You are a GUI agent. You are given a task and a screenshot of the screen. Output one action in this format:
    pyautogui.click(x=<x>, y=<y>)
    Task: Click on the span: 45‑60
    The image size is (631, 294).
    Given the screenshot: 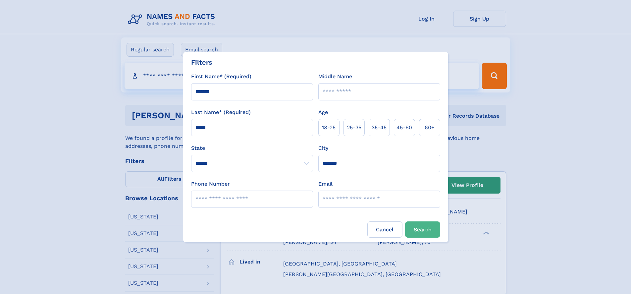 What is the action you would take?
    pyautogui.click(x=404, y=127)
    